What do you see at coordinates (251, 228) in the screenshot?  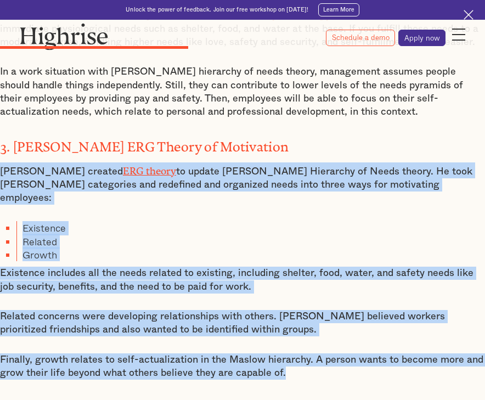 I see `li: Existence` at bounding box center [251, 228].